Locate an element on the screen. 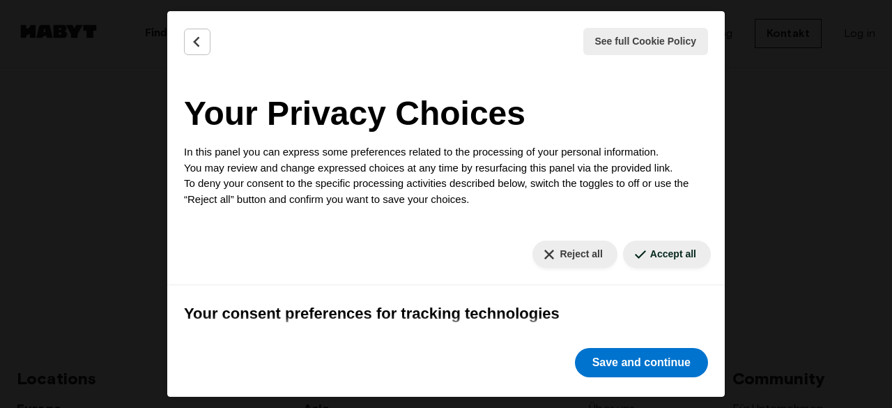 Image resolution: width=892 pixels, height=408 pixels. span: See full Cookie Policy is located at coordinates (646, 41).